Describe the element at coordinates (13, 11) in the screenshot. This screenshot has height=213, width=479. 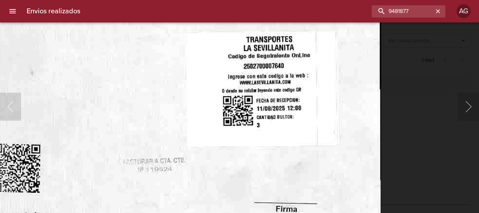
I see `button: menu` at that location.